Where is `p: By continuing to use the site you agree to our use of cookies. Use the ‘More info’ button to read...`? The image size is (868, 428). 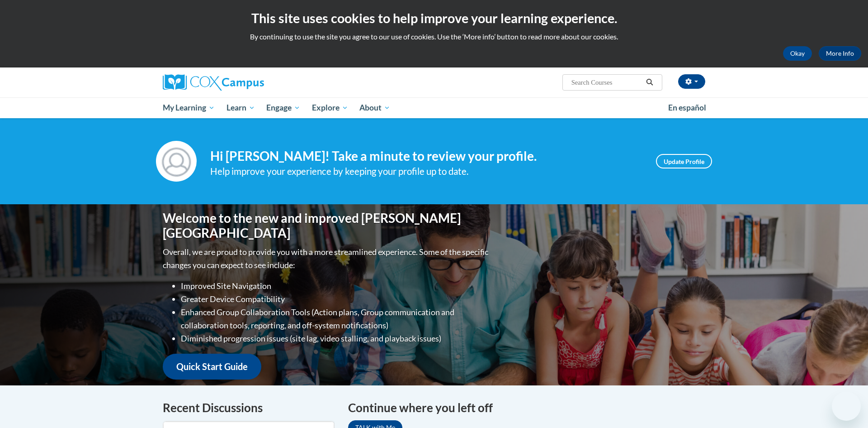
p: By continuing to use the site you agree to our use of cookies. Use the ‘More info’ button to read... is located at coordinates (434, 37).